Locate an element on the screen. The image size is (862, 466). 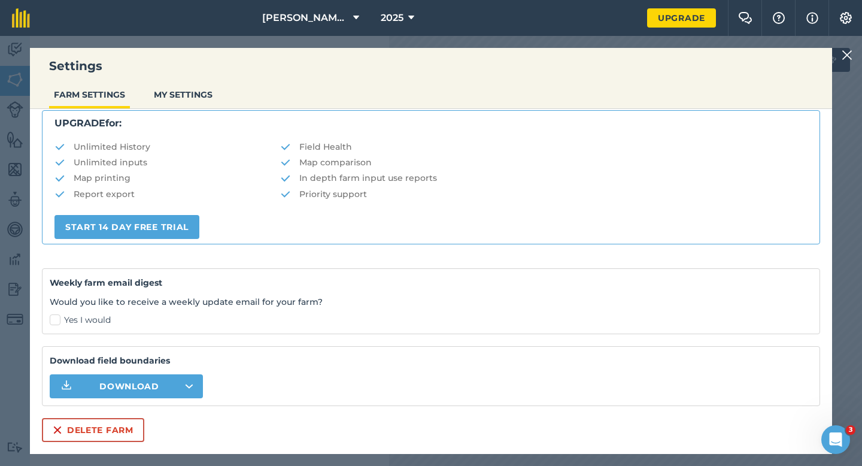
button: MY SETTINGS is located at coordinates (183, 95).